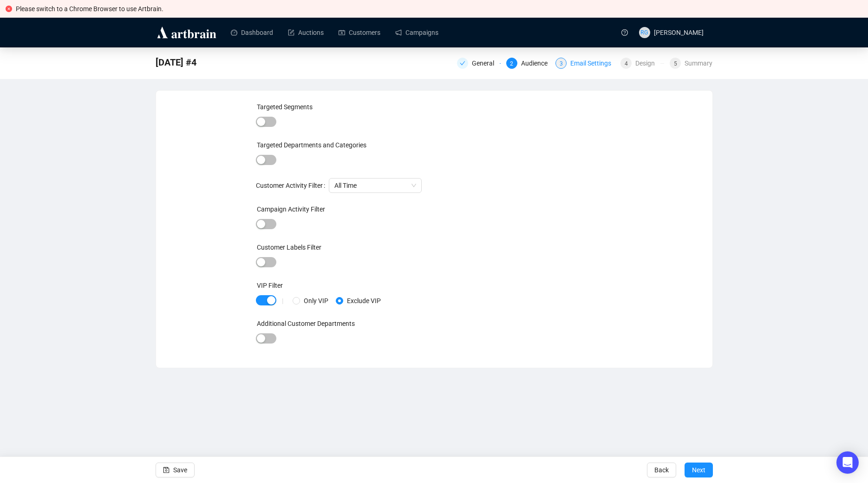  What do you see at coordinates (626, 63) in the screenshot?
I see `span: 4` at bounding box center [626, 63].